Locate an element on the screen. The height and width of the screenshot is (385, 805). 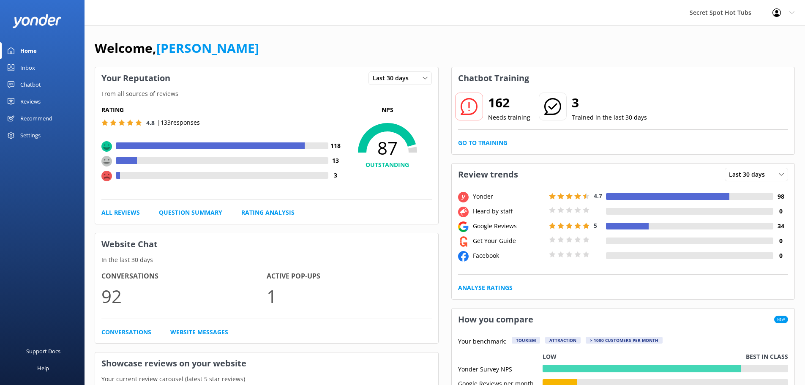
h3: Review trends is located at coordinates (488, 175).